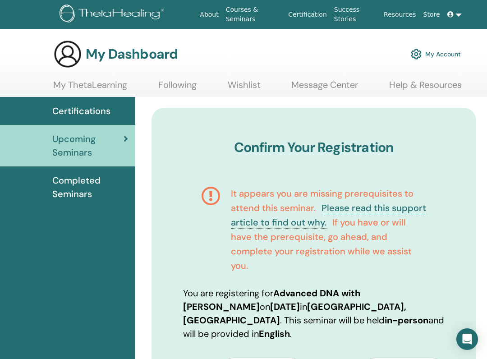 The width and height of the screenshot is (487, 359). I want to click on h3: My Dashboard, so click(132, 54).